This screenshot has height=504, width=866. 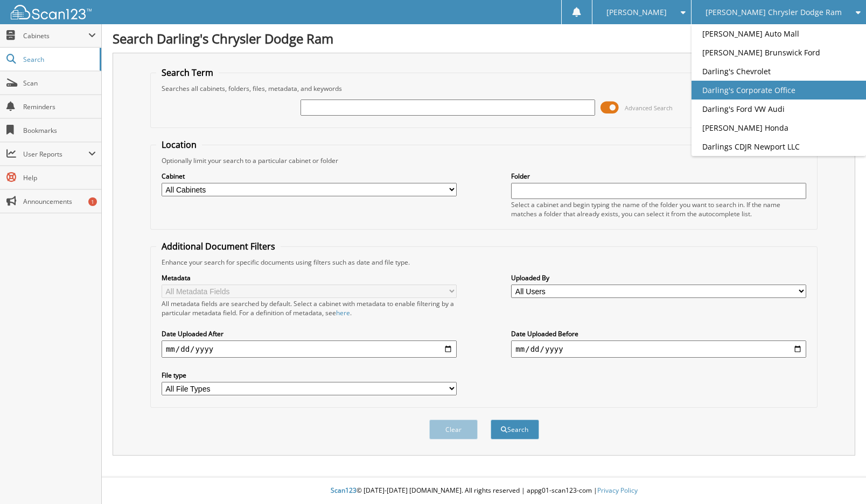 I want to click on div: Searches all cabinets, folders, files, metadata, and keywords, so click(x=483, y=88).